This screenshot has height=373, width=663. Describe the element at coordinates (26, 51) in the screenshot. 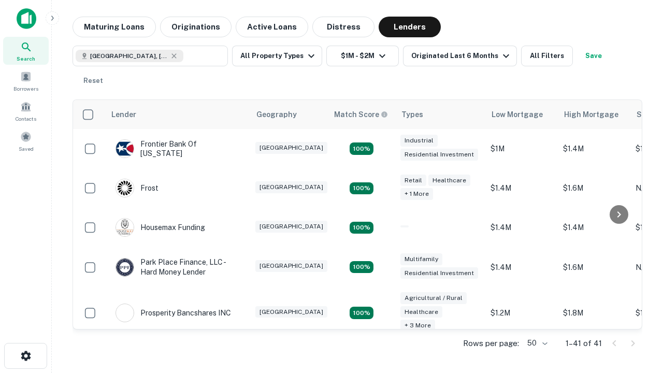

I see `a: Search` at that location.